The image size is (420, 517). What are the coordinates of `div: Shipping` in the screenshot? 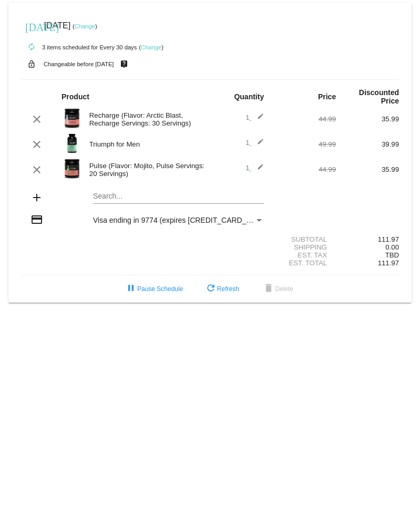 It's located at (304, 247).